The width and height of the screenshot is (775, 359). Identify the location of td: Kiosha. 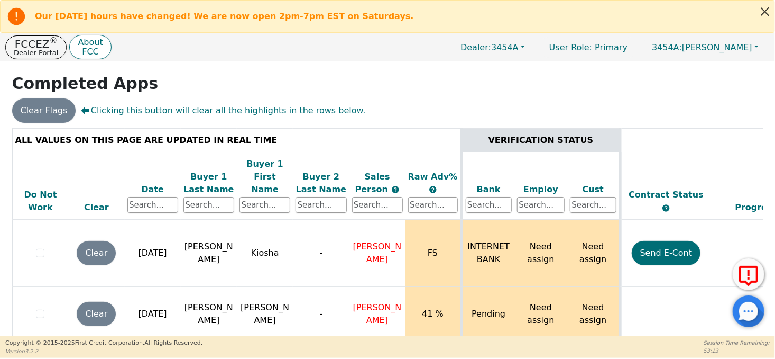
(265, 253).